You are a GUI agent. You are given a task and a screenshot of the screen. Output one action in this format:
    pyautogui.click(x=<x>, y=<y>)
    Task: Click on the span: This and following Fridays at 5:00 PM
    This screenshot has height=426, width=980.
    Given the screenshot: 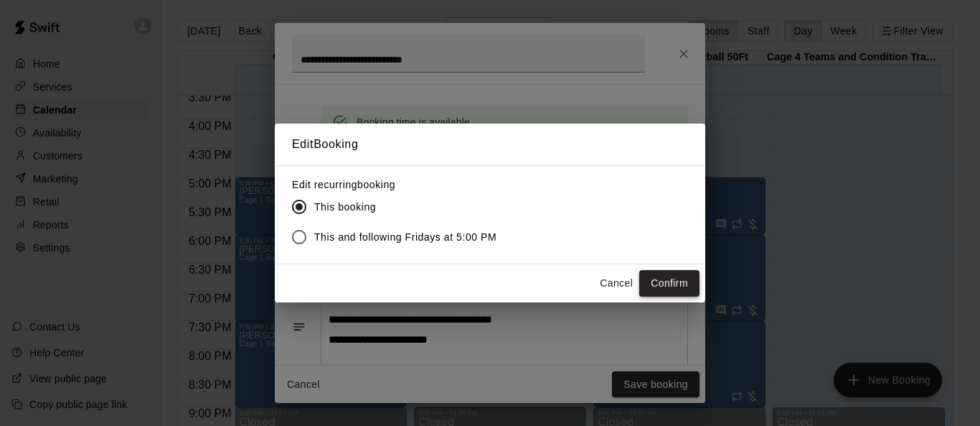 What is the action you would take?
    pyautogui.click(x=406, y=237)
    